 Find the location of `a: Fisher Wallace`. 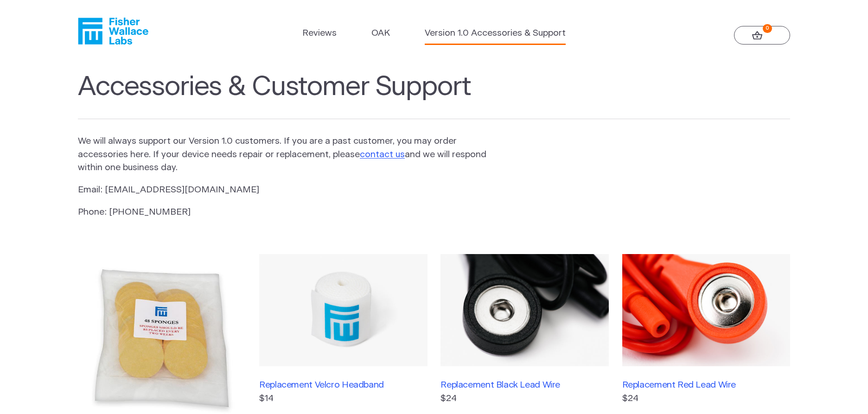

a: Fisher Wallace is located at coordinates (113, 31).